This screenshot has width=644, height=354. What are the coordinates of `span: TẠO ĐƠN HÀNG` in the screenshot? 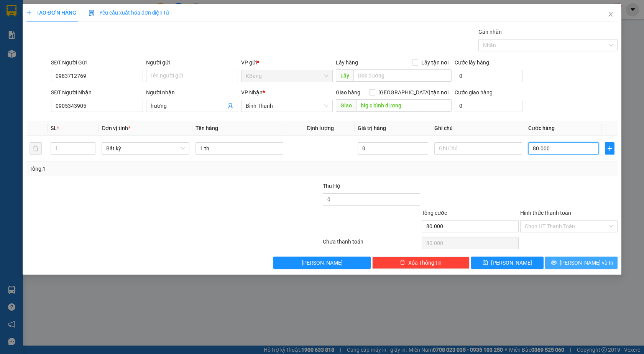 It's located at (52, 13).